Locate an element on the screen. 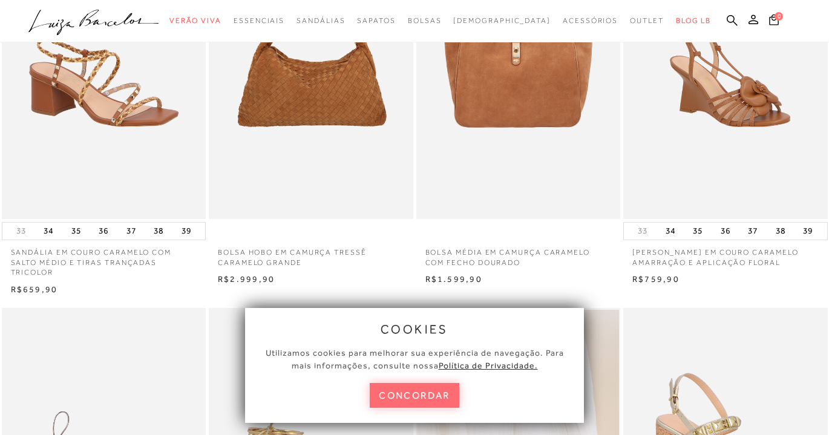  span: R$659,90 is located at coordinates (34, 289).